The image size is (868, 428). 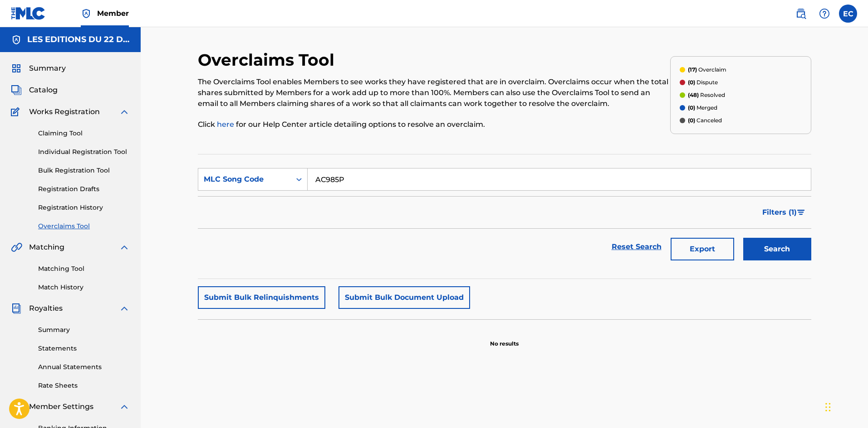 What do you see at coordinates (784, 212) in the screenshot?
I see `button: Filters (1)` at bounding box center [784, 212].